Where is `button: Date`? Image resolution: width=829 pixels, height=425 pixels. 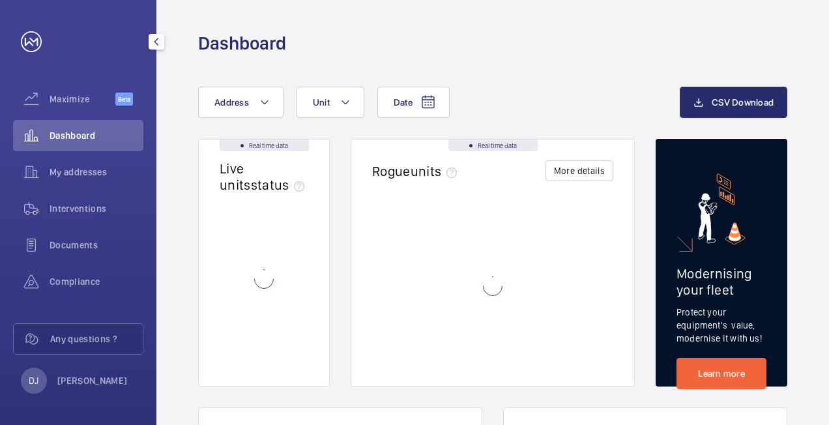
button: Date is located at coordinates (413, 102).